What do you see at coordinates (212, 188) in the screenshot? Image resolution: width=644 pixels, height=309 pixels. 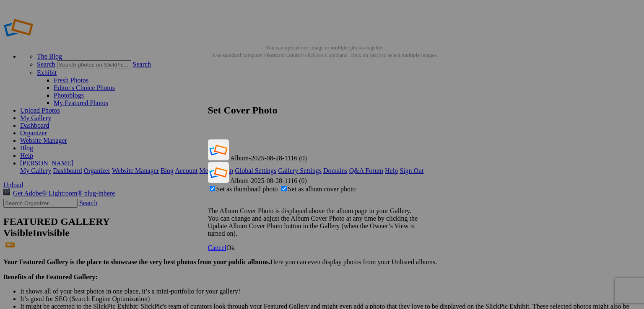 I see `input: Set as thumbnail photo` at bounding box center [212, 188].